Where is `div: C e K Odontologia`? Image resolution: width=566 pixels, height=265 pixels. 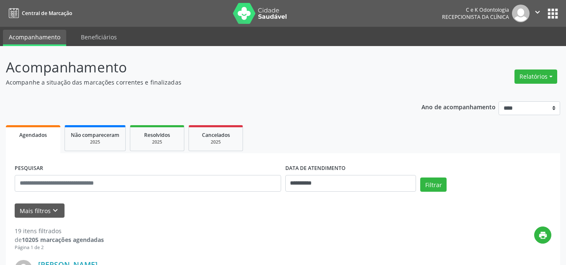 div: C e K Odontologia is located at coordinates (476, 10).